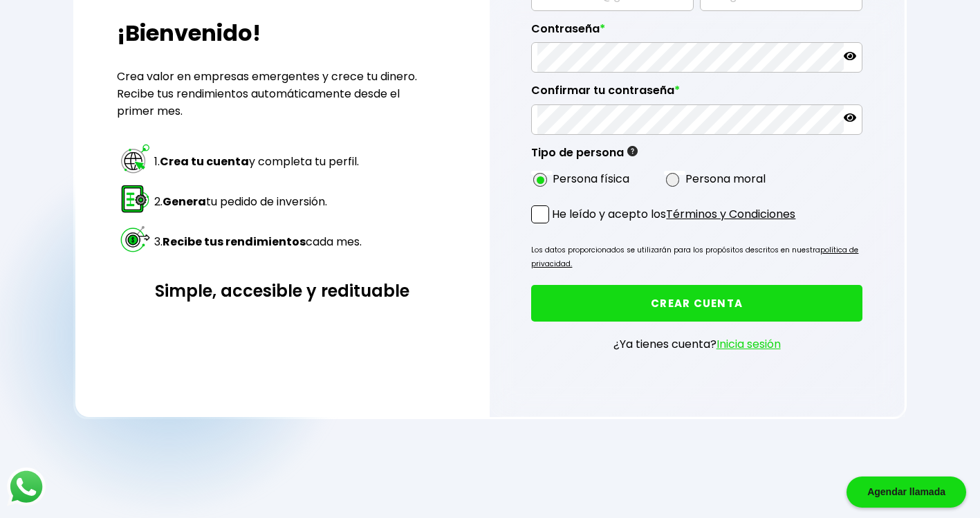  I want to click on button: CREAR CUENTA, so click(697, 303).